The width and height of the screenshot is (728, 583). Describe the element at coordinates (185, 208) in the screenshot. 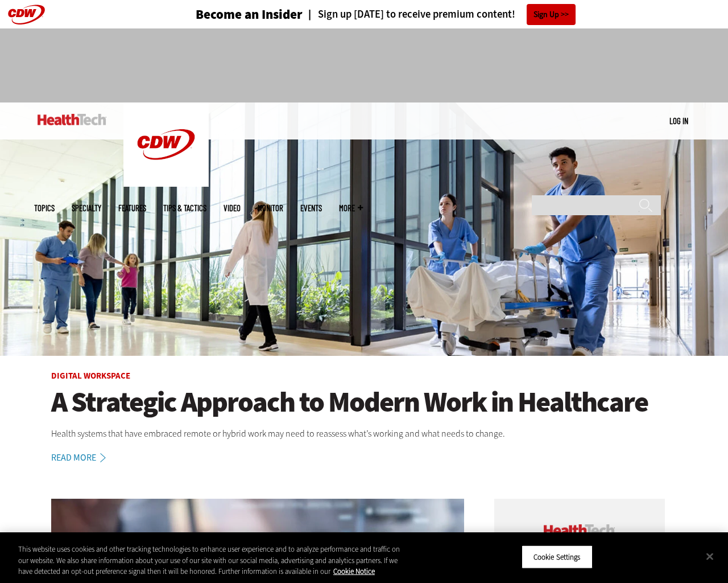

I see `a: Tips & Tactics` at that location.